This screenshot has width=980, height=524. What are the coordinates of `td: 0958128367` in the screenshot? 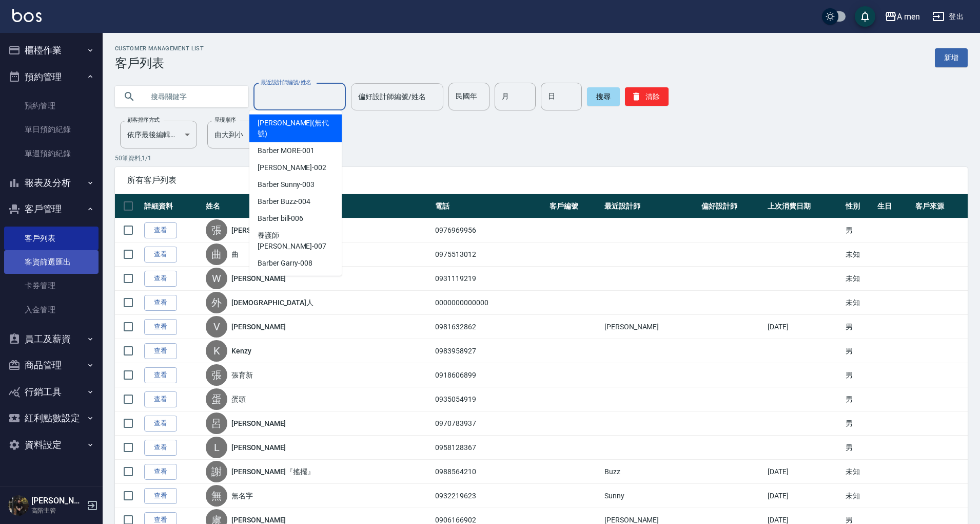 It's located at (490, 447).